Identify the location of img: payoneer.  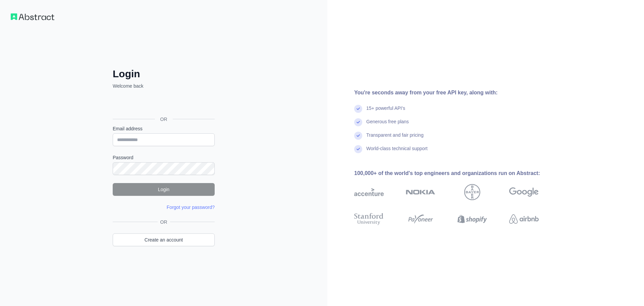
(421, 219).